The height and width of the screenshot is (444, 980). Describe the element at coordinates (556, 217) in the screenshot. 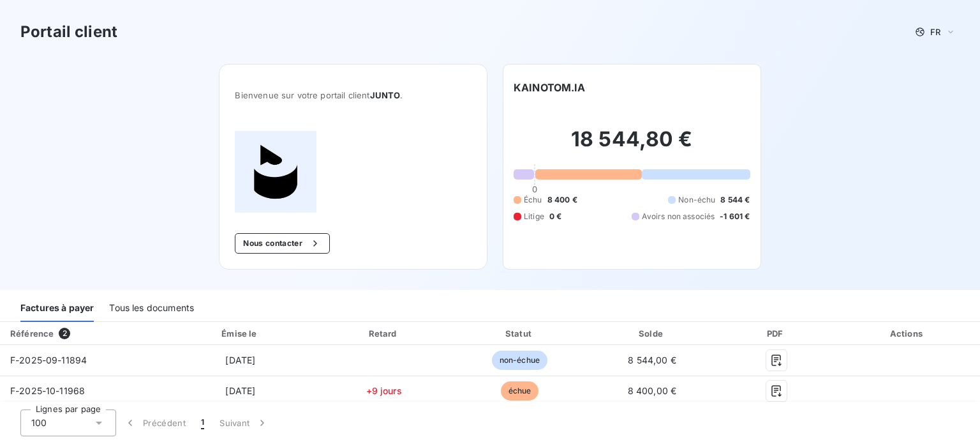

I see `span: 0 €` at that location.